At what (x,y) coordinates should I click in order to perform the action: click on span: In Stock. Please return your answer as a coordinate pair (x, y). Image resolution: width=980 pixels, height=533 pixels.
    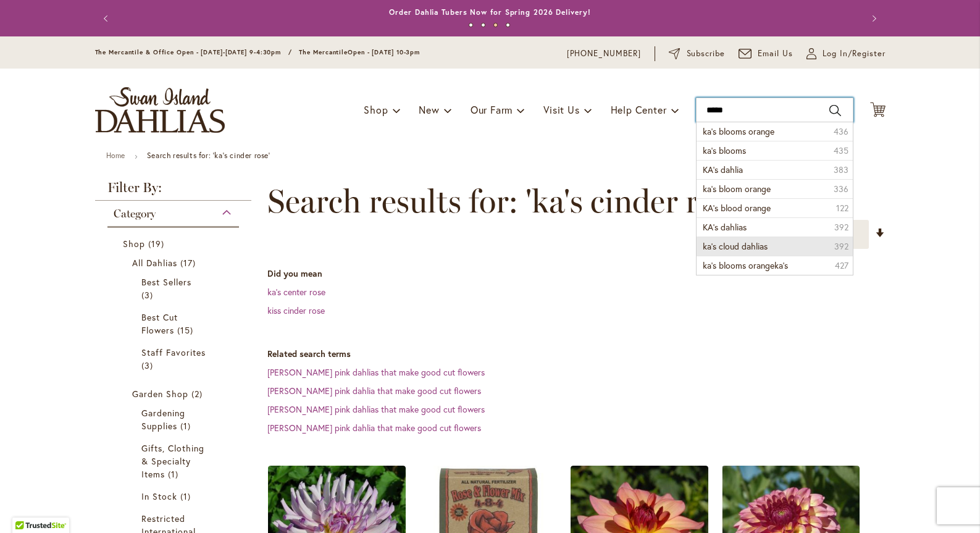
    Looking at the image, I should click on (159, 496).